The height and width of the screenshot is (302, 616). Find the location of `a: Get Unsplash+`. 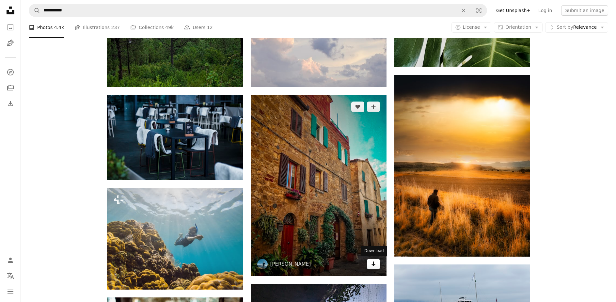

a: Get Unsplash+ is located at coordinates (513, 10).